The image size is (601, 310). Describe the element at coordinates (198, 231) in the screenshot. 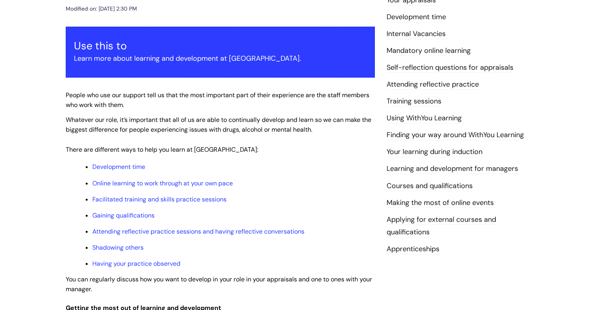

I see `a: Attending reflective practice sessions and having reflective conversations` at that location.